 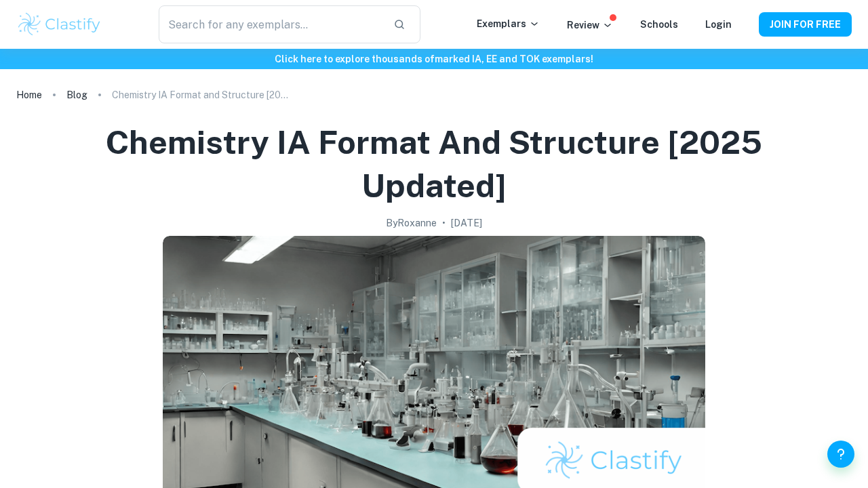 I want to click on h6: Click here to explore thousands of marked IA, EE and TOK exemplars !, so click(x=434, y=59).